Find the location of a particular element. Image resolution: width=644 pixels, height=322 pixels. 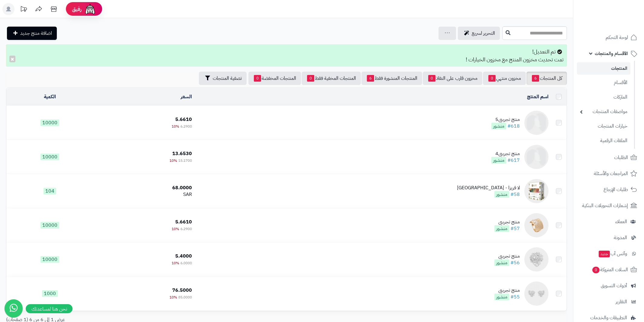

span: 104 is located at coordinates (50, 191).